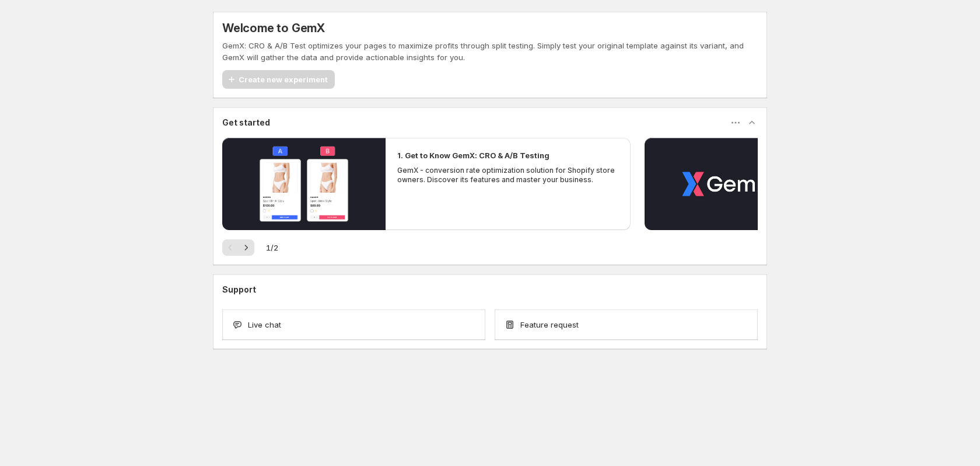 The image size is (980, 466). Describe the element at coordinates (239, 289) in the screenshot. I see `h3: Support` at that location.